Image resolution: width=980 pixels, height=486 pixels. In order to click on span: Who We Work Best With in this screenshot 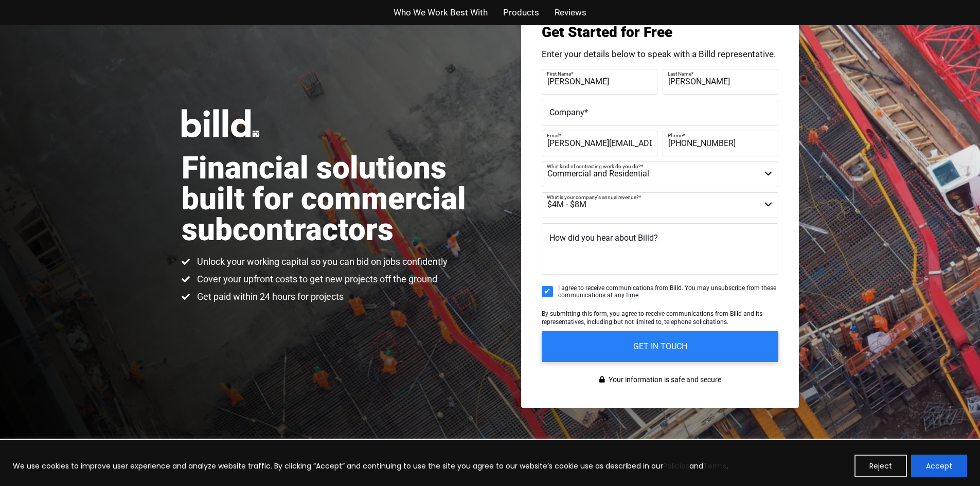, I will do `click(440, 13)`.